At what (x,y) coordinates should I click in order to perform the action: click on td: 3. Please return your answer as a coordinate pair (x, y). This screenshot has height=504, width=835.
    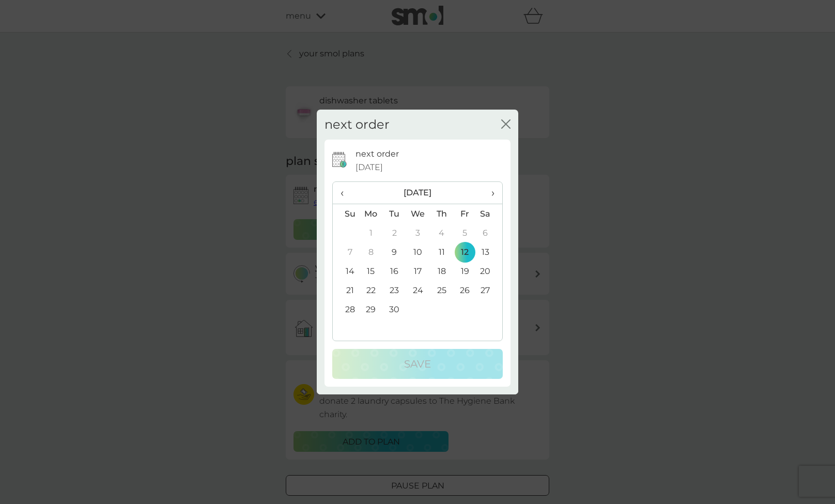
    Looking at the image, I should click on (418, 233).